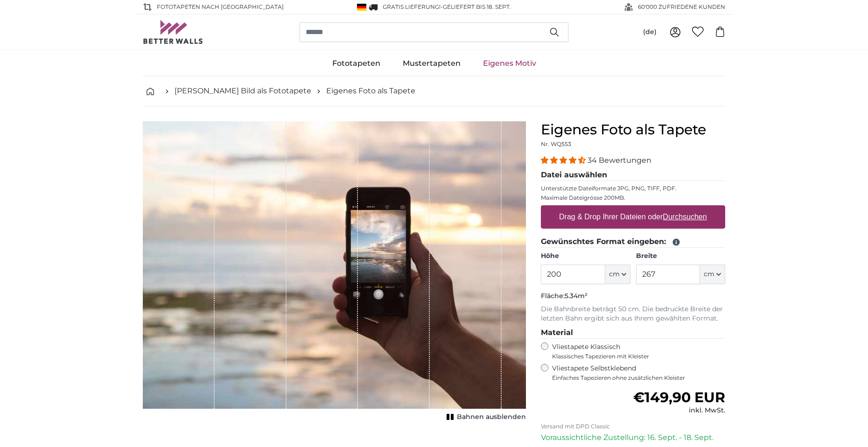 Image resolution: width=868 pixels, height=447 pixels. What do you see at coordinates (556, 144) in the screenshot?
I see `span: Nr. WQ553` at bounding box center [556, 144].